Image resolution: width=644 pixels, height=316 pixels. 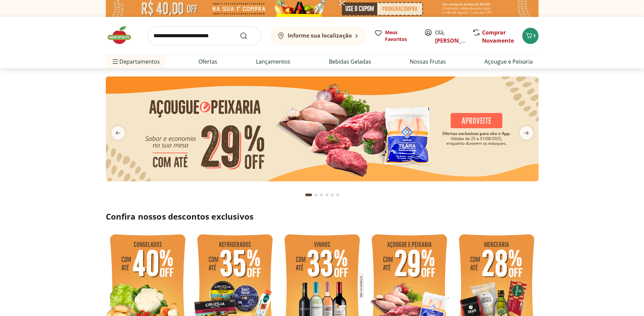 What do you see at coordinates (332, 195) in the screenshot?
I see `button: Go to page 5 from fs-carousel` at bounding box center [332, 195].